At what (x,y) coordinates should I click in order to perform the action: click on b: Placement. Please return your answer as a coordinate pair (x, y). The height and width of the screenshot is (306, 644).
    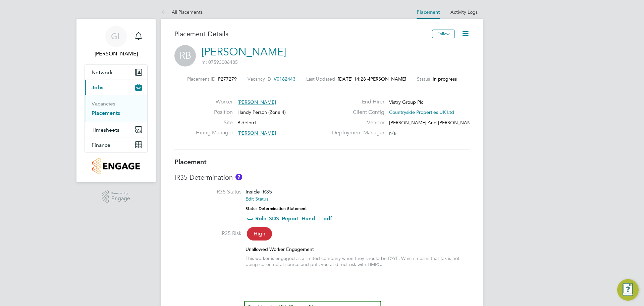
    Looking at the image, I should click on (191, 162).